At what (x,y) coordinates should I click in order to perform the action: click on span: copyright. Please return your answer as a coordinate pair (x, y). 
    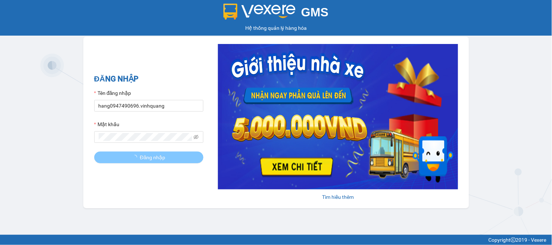
    Looking at the image, I should click on (513, 240).